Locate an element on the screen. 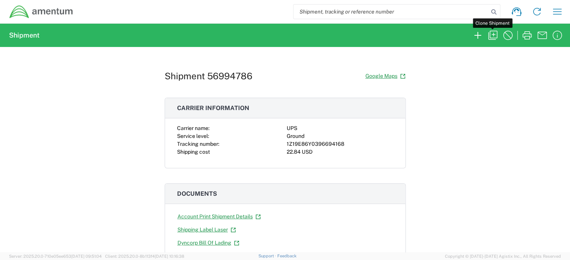 The width and height of the screenshot is (570, 260). span: Carrier information is located at coordinates (213, 108).